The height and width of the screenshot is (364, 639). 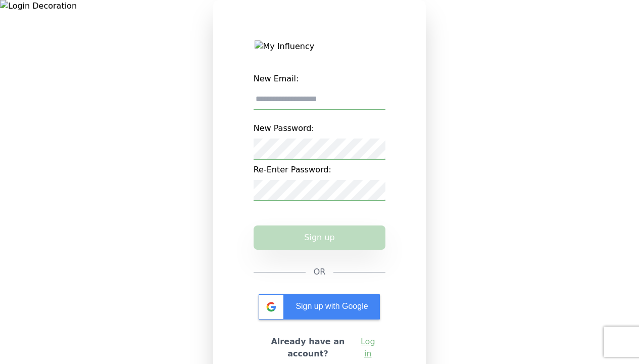 What do you see at coordinates (368, 348) in the screenshot?
I see `a: Log in` at bounding box center [368, 348].